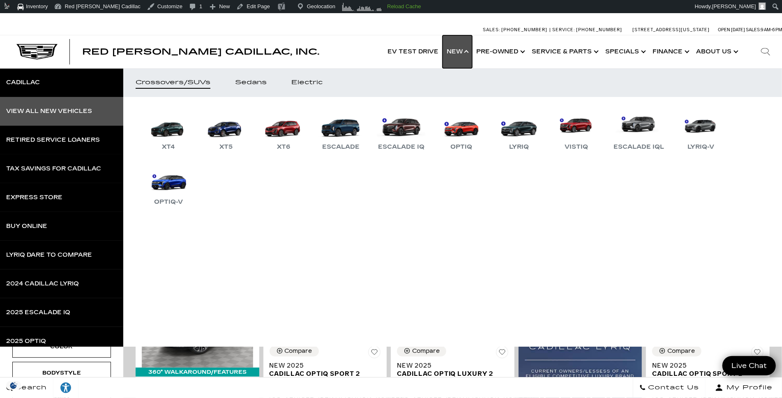 This screenshot has width=782, height=398. What do you see at coordinates (307, 83) in the screenshot?
I see `div: Electric` at bounding box center [307, 83].